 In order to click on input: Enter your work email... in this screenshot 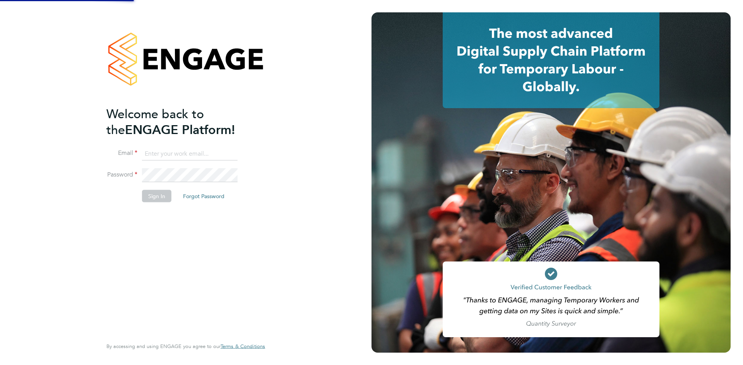, I will do `click(190, 154)`.